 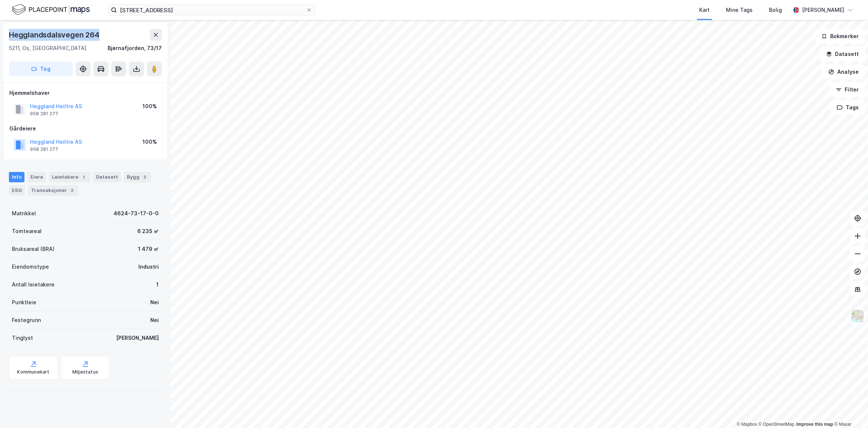 What do you see at coordinates (85, 93) in the screenshot?
I see `div: Hjemmelshaver` at bounding box center [85, 93].